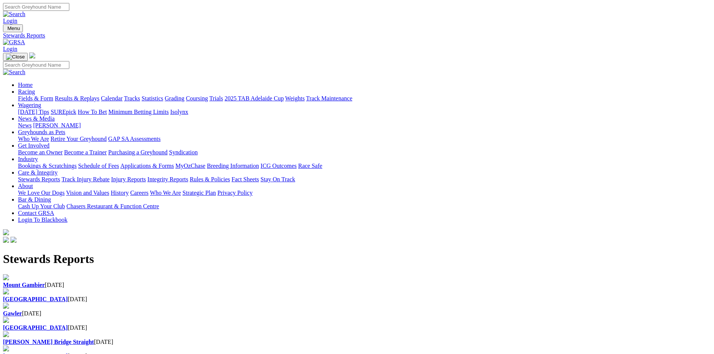 This screenshot has width=714, height=354. I want to click on a: Bookings & Scratchings, so click(47, 166).